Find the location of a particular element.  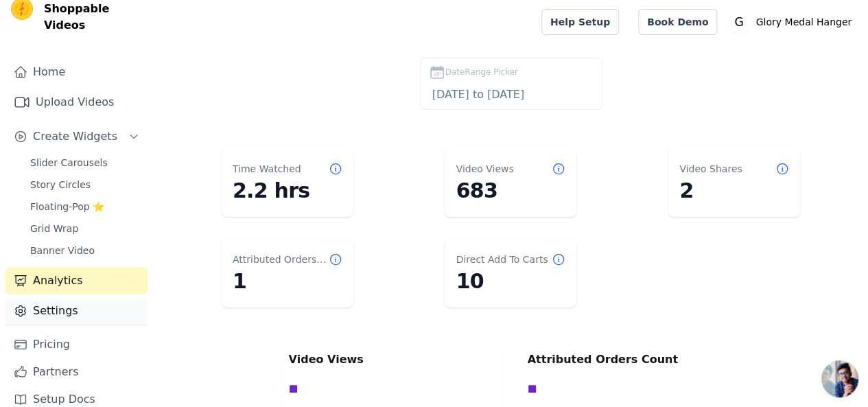

span: Create Widgets is located at coordinates (75, 136).